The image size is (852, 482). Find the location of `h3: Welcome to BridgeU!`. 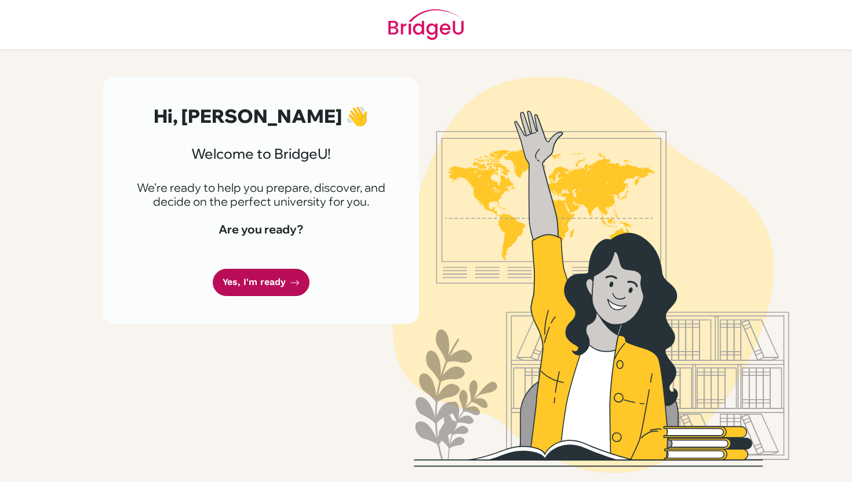

h3: Welcome to BridgeU! is located at coordinates (261, 154).